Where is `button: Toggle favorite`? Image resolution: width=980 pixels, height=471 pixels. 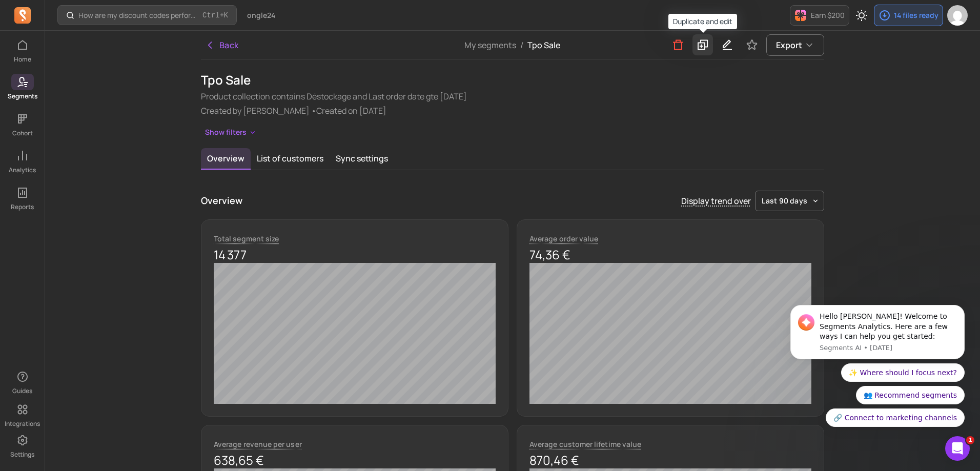
button: Toggle favorite is located at coordinates (752, 45).